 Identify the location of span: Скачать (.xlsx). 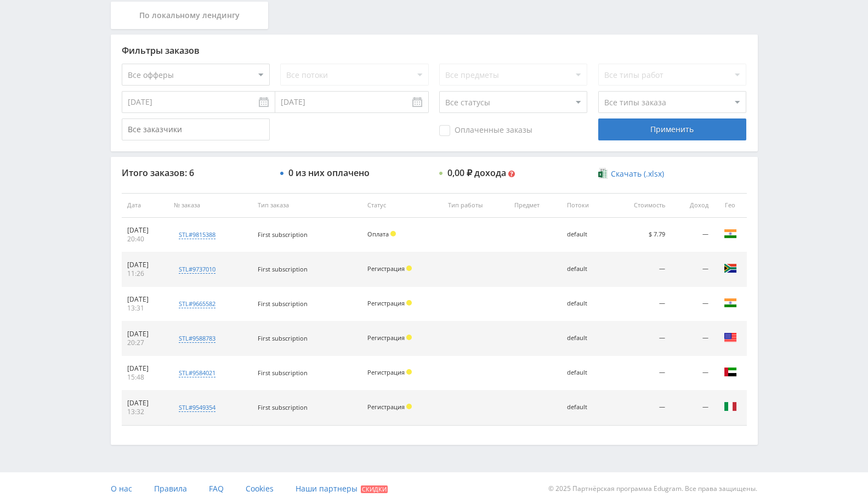
(637, 174).